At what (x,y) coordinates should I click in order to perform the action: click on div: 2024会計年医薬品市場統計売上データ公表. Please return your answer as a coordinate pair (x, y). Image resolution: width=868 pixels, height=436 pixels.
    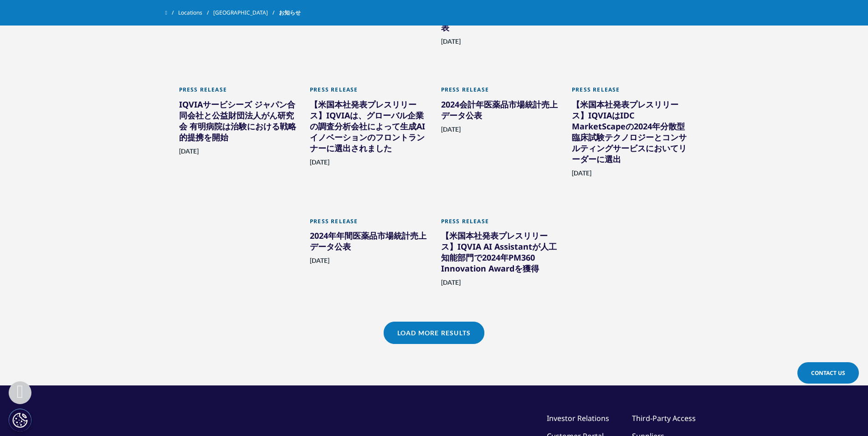
    Looking at the image, I should click on (500, 112).